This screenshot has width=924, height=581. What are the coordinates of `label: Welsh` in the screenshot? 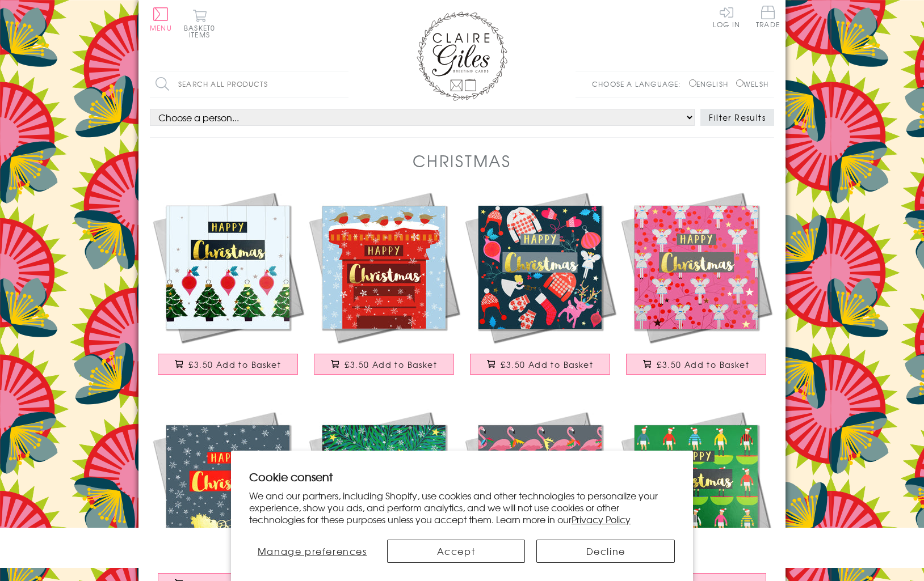 It's located at (752, 84).